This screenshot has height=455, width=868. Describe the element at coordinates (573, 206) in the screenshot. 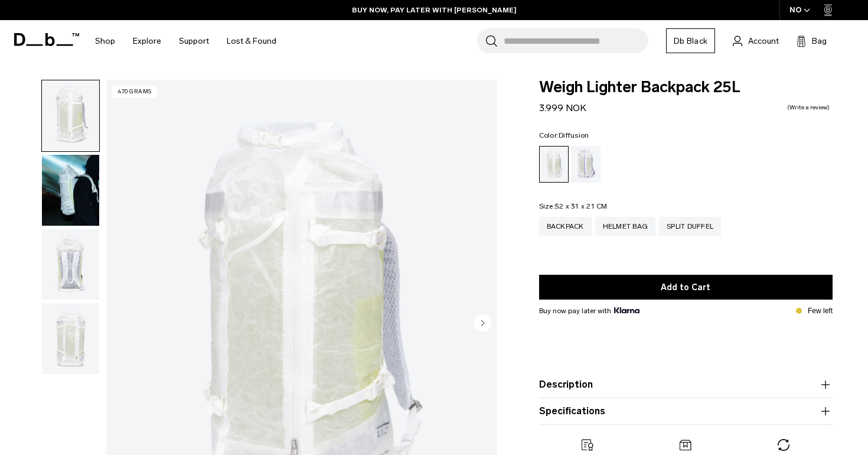

I see `legend: Size:` at that location.